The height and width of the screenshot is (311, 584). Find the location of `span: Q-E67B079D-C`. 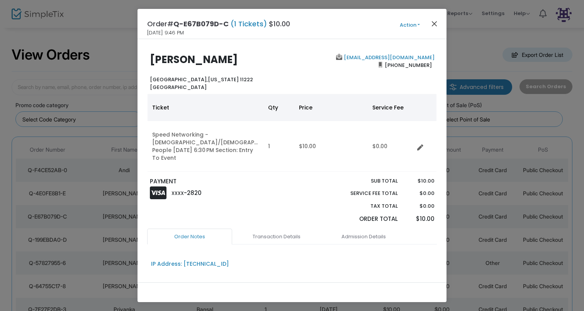

span: Q-E67B079D-C is located at coordinates (201, 24).